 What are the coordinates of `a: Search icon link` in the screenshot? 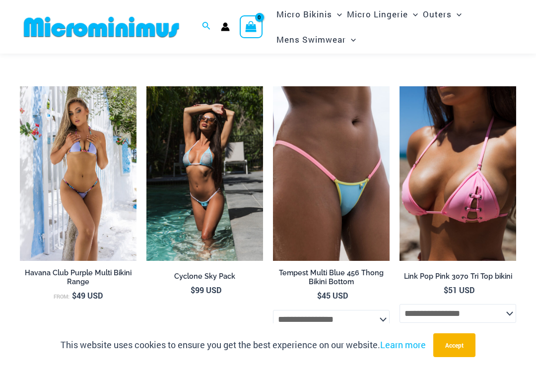 It's located at (206, 27).